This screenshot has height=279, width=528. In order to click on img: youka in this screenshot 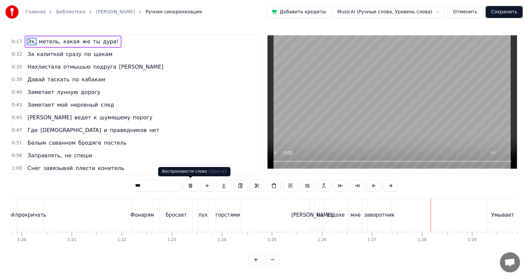, I will do `click(12, 12)`.